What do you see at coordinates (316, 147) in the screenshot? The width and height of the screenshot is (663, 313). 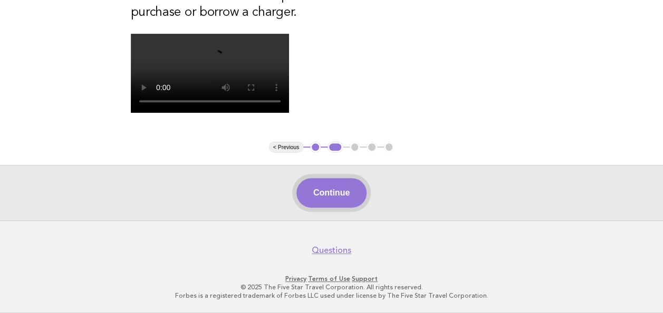 I see `button: 1` at bounding box center [316, 147].